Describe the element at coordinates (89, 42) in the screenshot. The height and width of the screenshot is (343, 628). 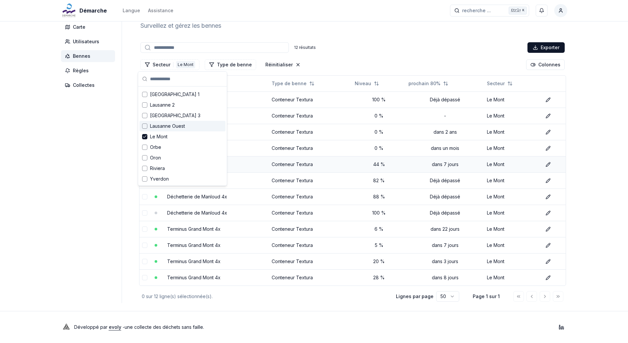
I see `a: Utilisateurs` at that location.